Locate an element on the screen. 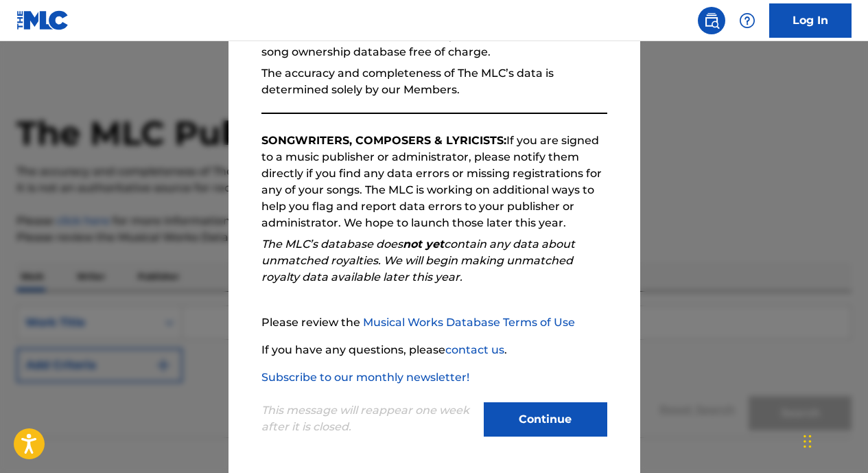 The width and height of the screenshot is (868, 473). a: Public Search is located at coordinates (712, 20).